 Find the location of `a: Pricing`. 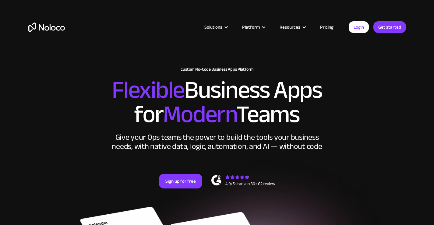

a: Pricing is located at coordinates (327, 27).